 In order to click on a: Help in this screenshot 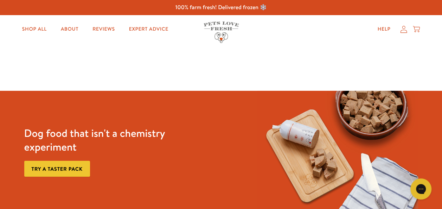, I will do `click(384, 29)`.